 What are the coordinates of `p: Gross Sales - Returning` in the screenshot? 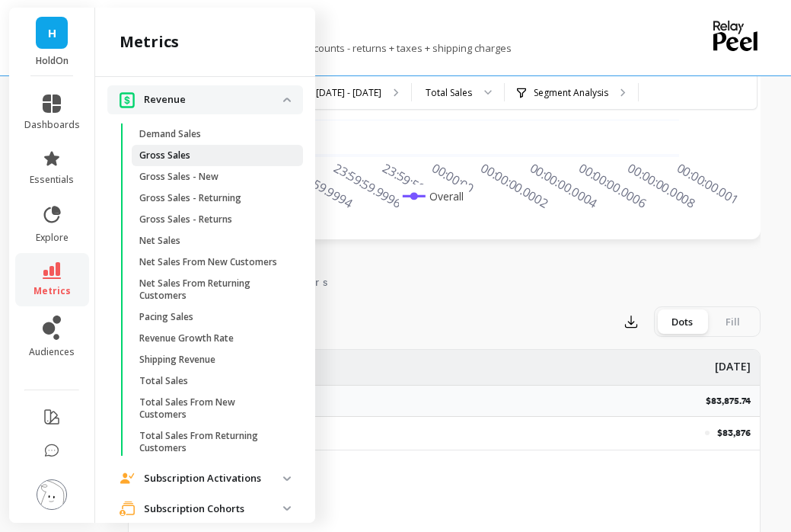 It's located at (190, 198).